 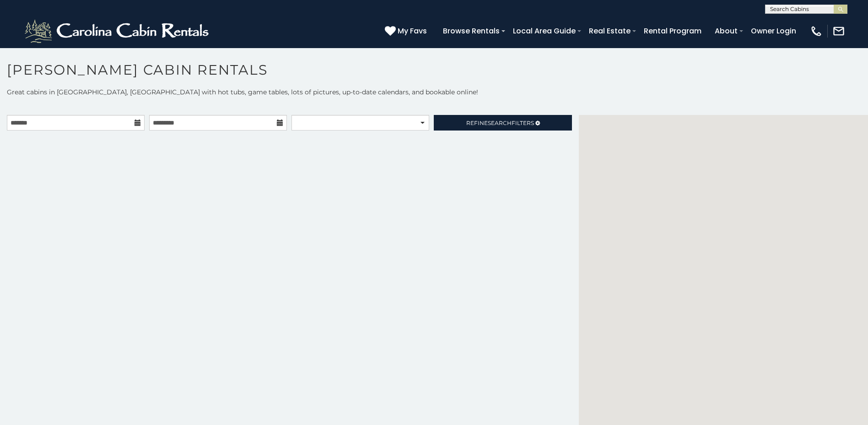 I want to click on a: About, so click(x=726, y=31).